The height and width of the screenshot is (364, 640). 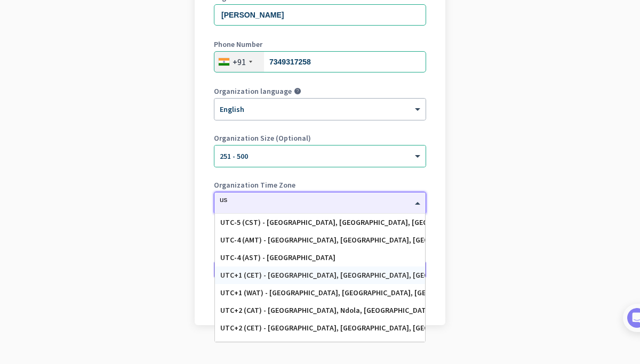 I want to click on div: +91, so click(x=239, y=62).